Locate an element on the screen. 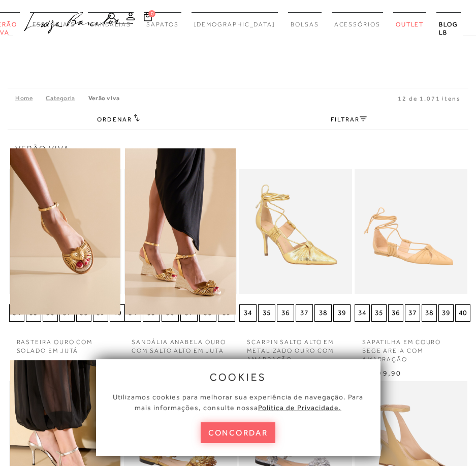 Image resolution: width=476 pixels, height=466 pixels. a: SAPATILHA EM COURO BEGE AREIA COM AMARRAÇÃO SAPATILHA EM COURO BEGE AREIA COM AMARRAÇÃO is located at coordinates (411, 231).